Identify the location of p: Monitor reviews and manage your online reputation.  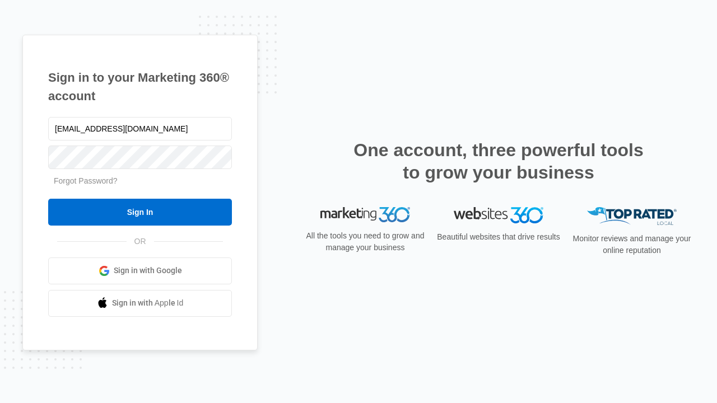
(631, 245).